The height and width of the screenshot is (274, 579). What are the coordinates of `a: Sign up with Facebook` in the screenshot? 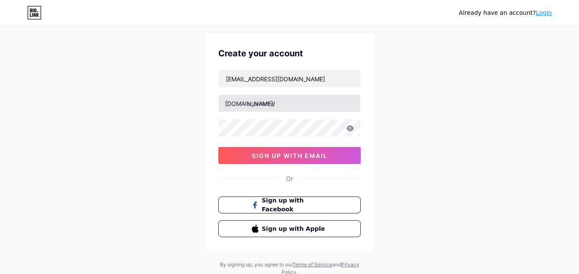 It's located at (289, 205).